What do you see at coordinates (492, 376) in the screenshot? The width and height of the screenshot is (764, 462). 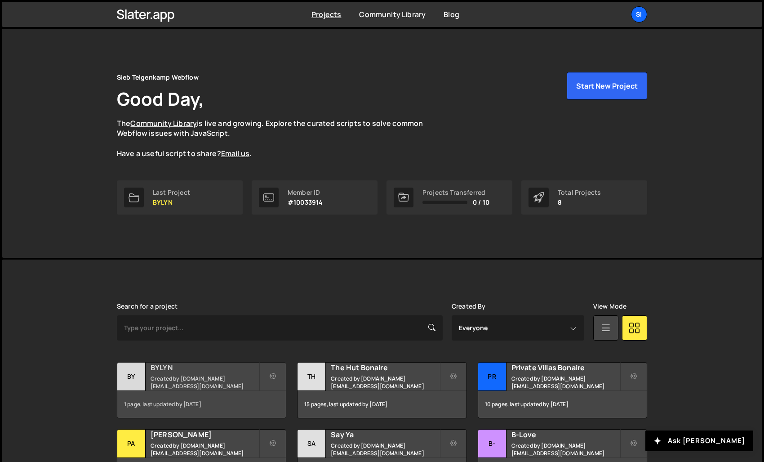 I see `div: Pr` at bounding box center [492, 376].